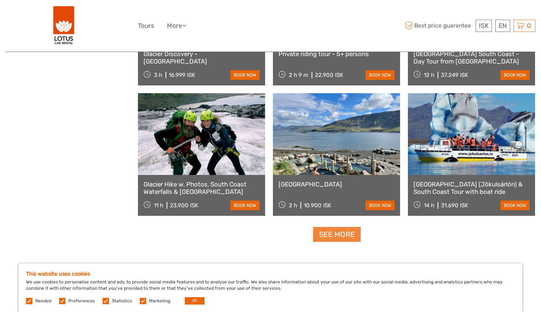 The image size is (541, 312). I want to click on button: Open LiveChat chat widget, so click(90, 16).